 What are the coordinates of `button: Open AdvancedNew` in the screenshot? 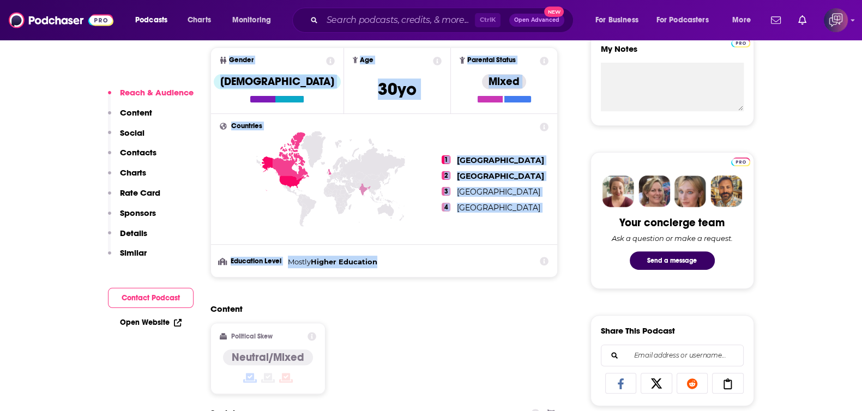 It's located at (537, 20).